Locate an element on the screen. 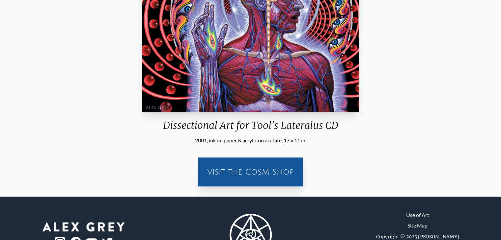  a: Site Map is located at coordinates (417, 226).